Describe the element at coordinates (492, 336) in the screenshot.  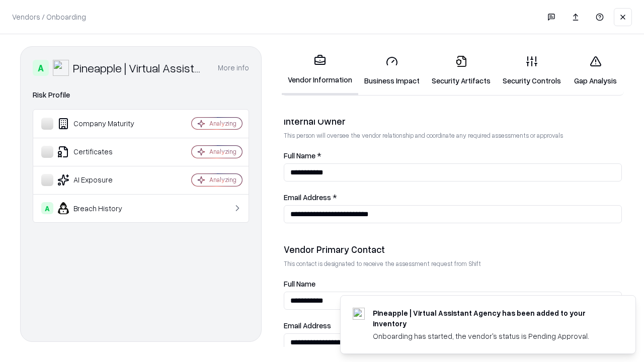
I see `div: Onboarding has started, the vendor's status is Pending Approval.` at that location.